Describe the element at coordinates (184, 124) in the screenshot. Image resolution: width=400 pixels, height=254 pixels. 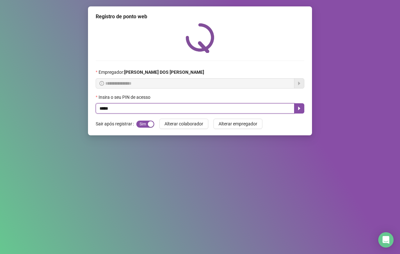
I see `button: Alterar colaborador` at that location.